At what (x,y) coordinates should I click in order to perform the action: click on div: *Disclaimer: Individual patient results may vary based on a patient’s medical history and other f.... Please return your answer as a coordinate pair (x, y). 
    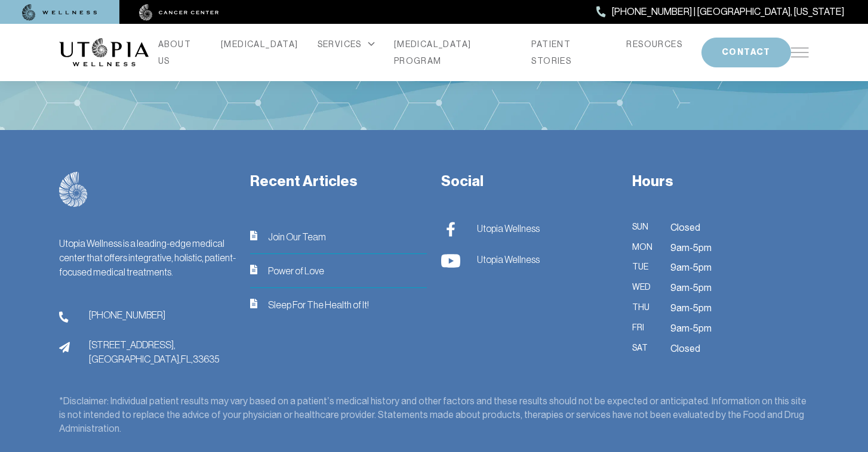
    Looking at the image, I should click on (434, 415).